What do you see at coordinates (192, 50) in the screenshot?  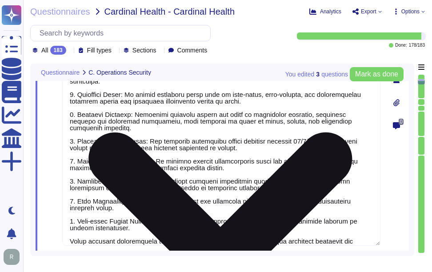 I see `span: Comments` at bounding box center [192, 50].